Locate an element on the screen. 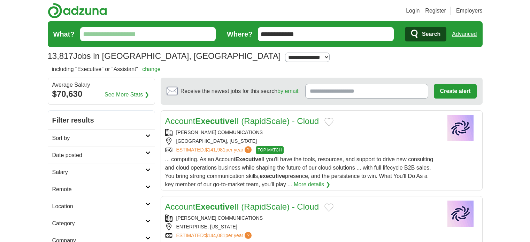  div: Average Salary is located at coordinates (101, 85).